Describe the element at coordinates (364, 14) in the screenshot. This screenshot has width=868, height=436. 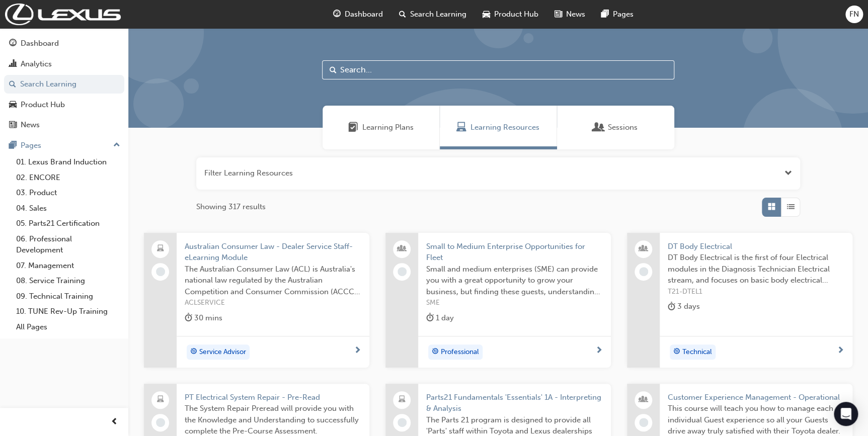
I see `span: Dashboard` at that location.